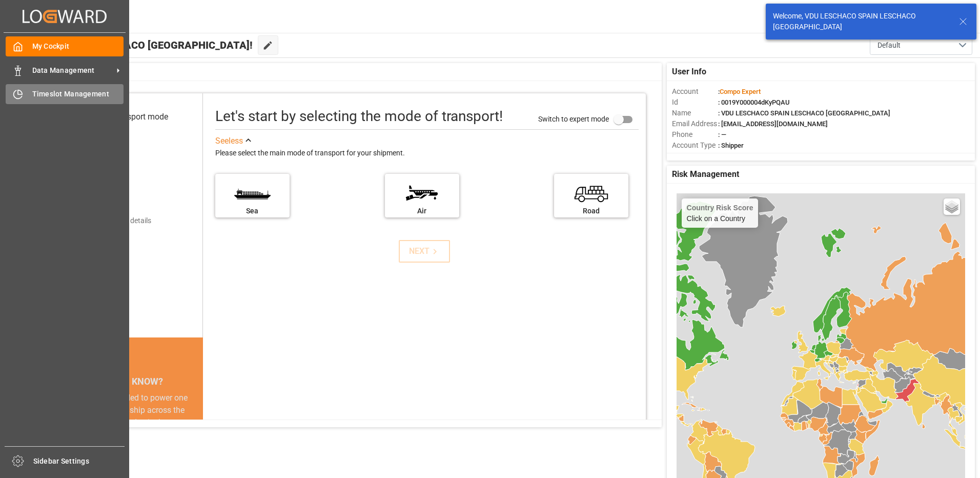  What do you see at coordinates (952, 207) in the screenshot?
I see `a: Layers` at bounding box center [952, 207].